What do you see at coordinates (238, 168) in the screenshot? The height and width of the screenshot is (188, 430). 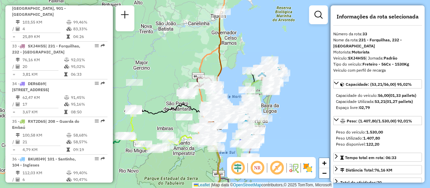 I see `span: Ocultar deslocamento` at bounding box center [238, 168].